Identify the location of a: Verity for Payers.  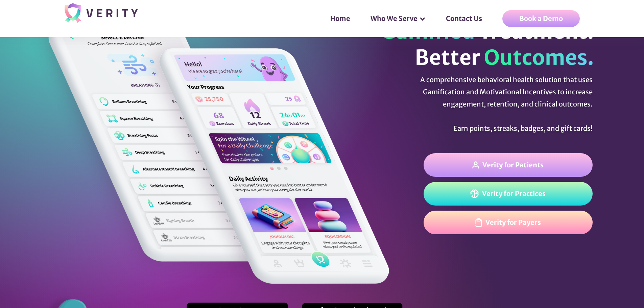
(508, 223).